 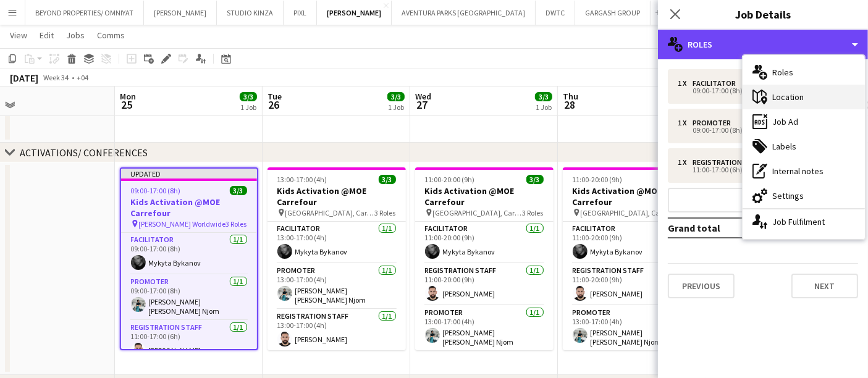 What do you see at coordinates (301, 12) in the screenshot?
I see `button: PIXL` at bounding box center [301, 12].